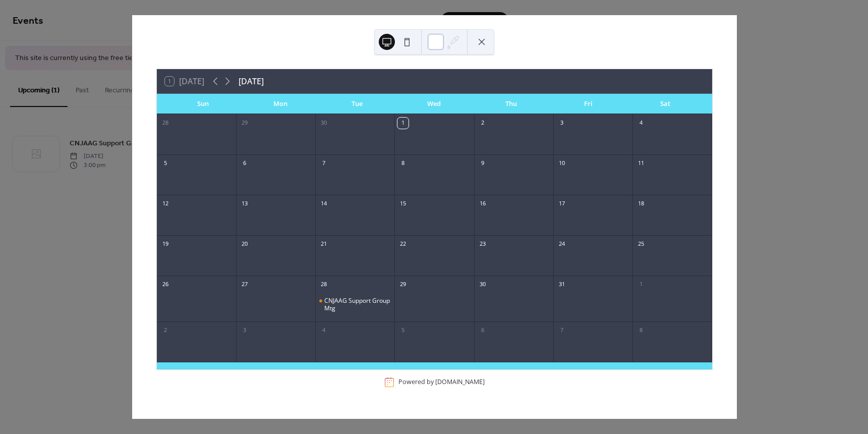 The image size is (868, 434). What do you see at coordinates (403, 244) in the screenshot?
I see `div: 22` at bounding box center [403, 244].